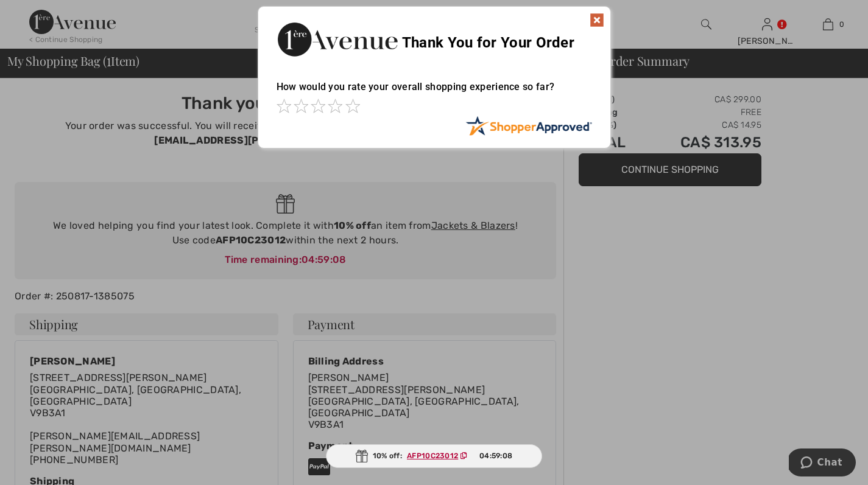 Image resolution: width=868 pixels, height=485 pixels. What do you see at coordinates (432, 456) in the screenshot?
I see `ins: AFP10C23012` at bounding box center [432, 456].